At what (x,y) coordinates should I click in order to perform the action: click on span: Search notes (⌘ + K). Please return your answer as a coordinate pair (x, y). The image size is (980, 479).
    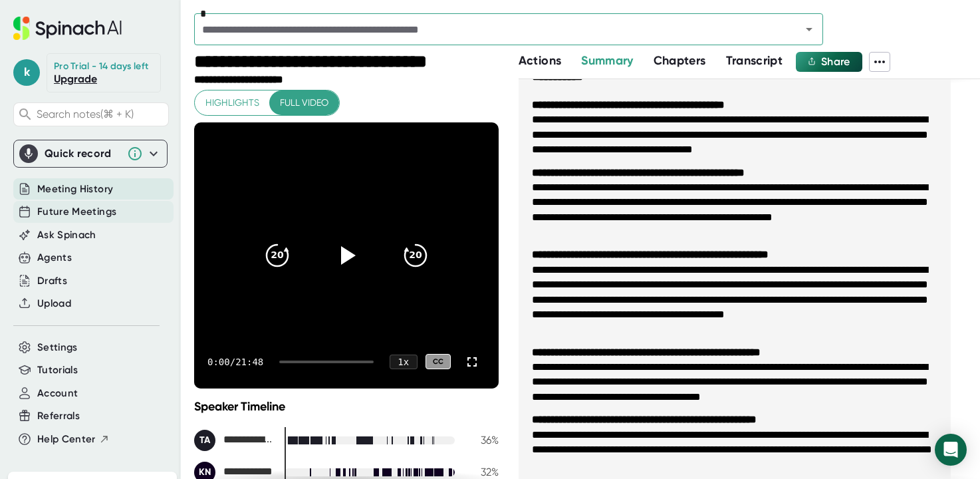
    Looking at the image, I should click on (101, 114).